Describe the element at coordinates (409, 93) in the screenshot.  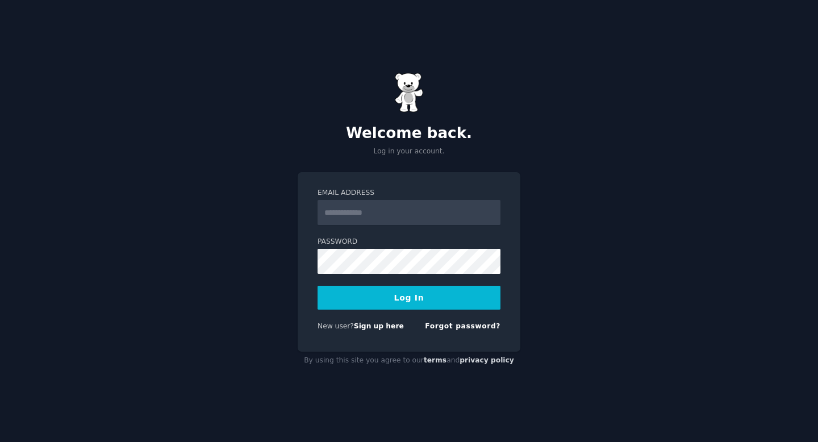
I see `img: Gummy Bear` at that location.